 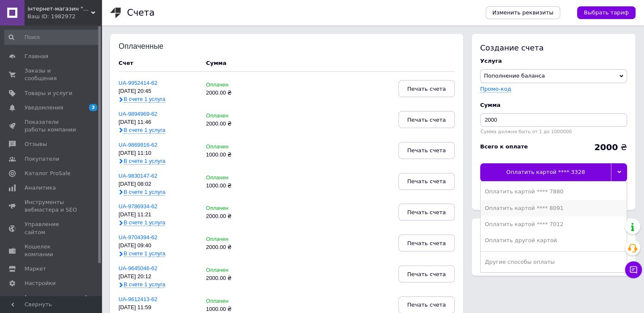 What do you see at coordinates (36, 144) in the screenshot?
I see `span: Отзывы` at bounding box center [36, 144].